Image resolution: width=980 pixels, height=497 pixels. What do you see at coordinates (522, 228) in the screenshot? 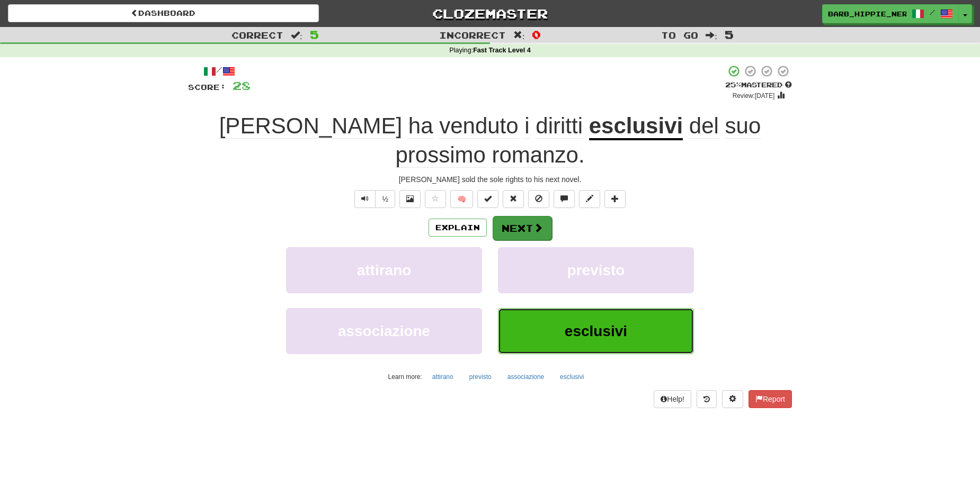
I see `button: Next` at bounding box center [522, 228].